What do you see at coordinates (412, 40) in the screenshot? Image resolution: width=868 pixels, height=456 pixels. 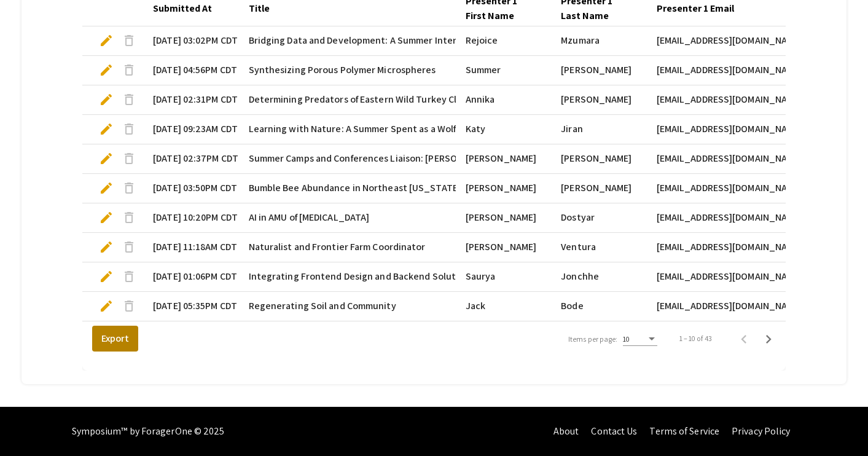 I see `span: Bridging Data and Development: A Summer Internship in Nonprofit Strategy` at bounding box center [412, 40].